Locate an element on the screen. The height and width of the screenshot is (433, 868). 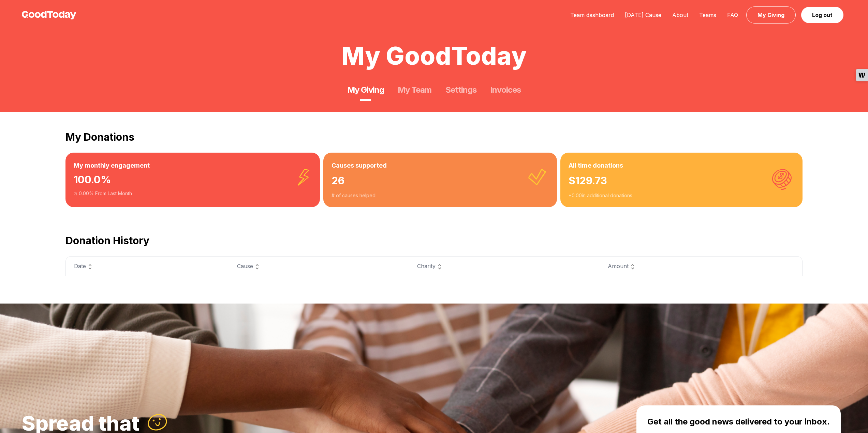
div: Date is located at coordinates (147, 266).